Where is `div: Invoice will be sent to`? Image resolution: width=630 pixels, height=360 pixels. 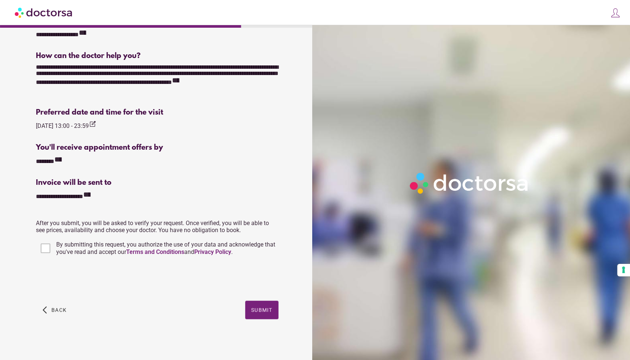 div: Invoice will be sent to is located at coordinates (157, 183).